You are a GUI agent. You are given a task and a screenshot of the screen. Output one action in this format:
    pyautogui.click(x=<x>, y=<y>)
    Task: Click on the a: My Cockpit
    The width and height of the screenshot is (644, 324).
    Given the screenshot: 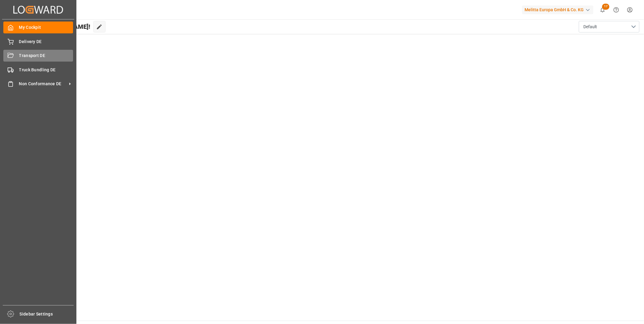 What is the action you would take?
    pyautogui.click(x=38, y=27)
    